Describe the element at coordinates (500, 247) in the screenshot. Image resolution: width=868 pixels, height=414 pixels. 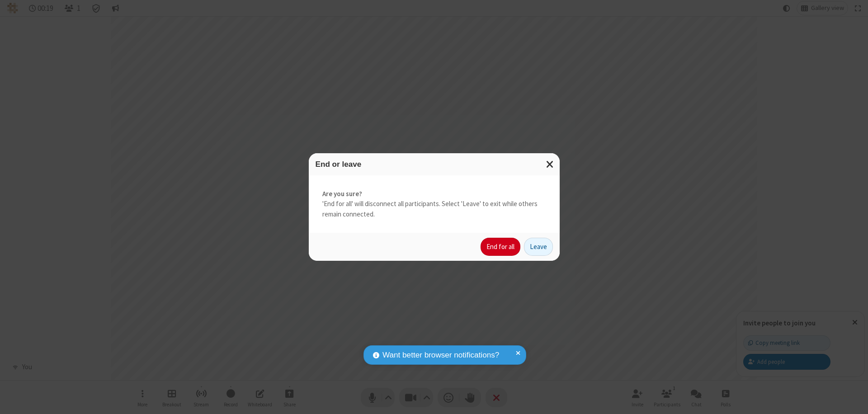
I see `button: End for all` at that location.